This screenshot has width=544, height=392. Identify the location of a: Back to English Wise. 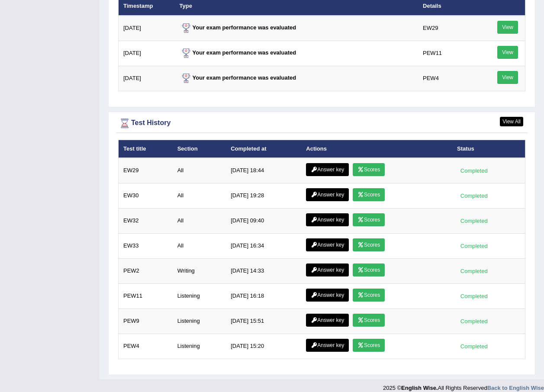
(516, 388).